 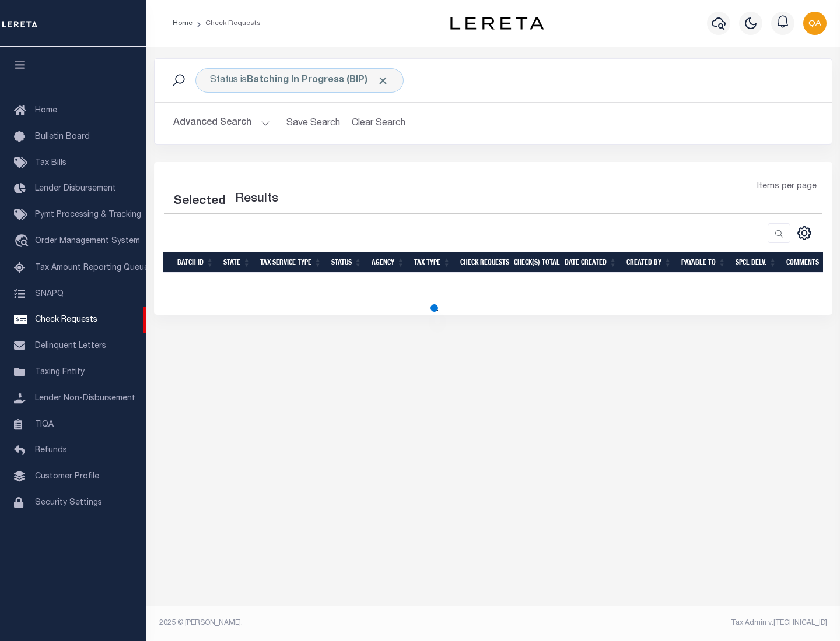 I want to click on span: Refunds, so click(x=51, y=450).